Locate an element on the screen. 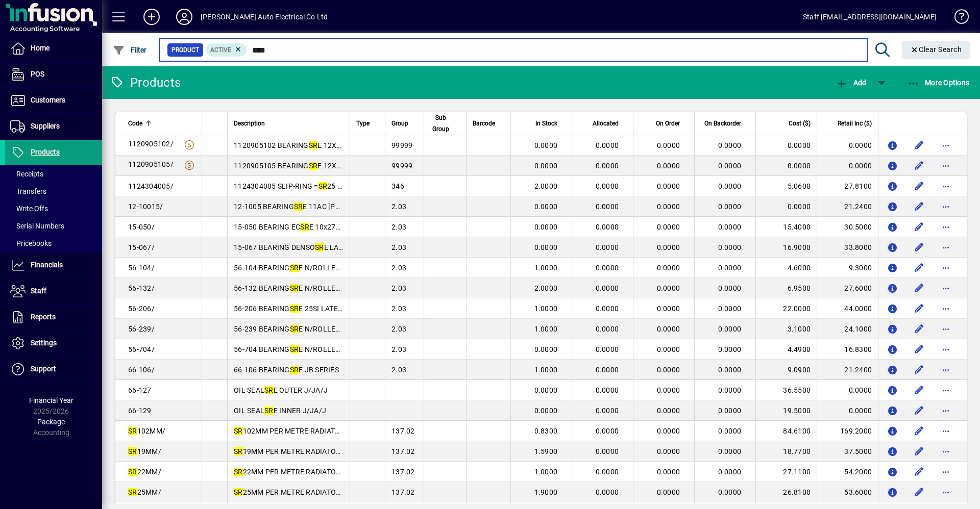 This screenshot has height=509, width=980. span: 19MM PER METRE RADIATOR HOSE STRAIGHT is located at coordinates (316, 452).